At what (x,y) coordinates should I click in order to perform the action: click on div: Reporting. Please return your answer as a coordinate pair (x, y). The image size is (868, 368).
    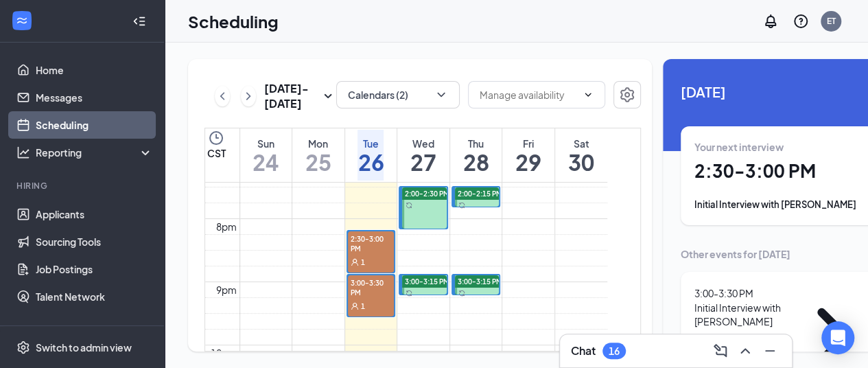
    Looking at the image, I should click on (95, 152).